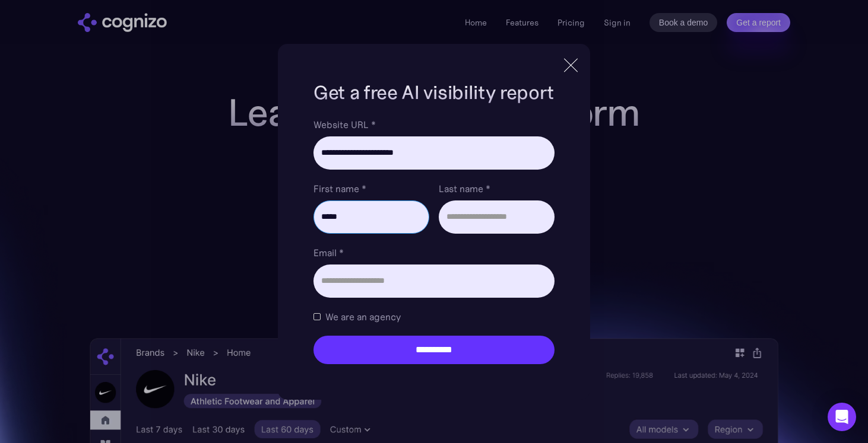  Describe the element at coordinates (434, 93) in the screenshot. I see `h1: Get a free AI visibility report` at that location.